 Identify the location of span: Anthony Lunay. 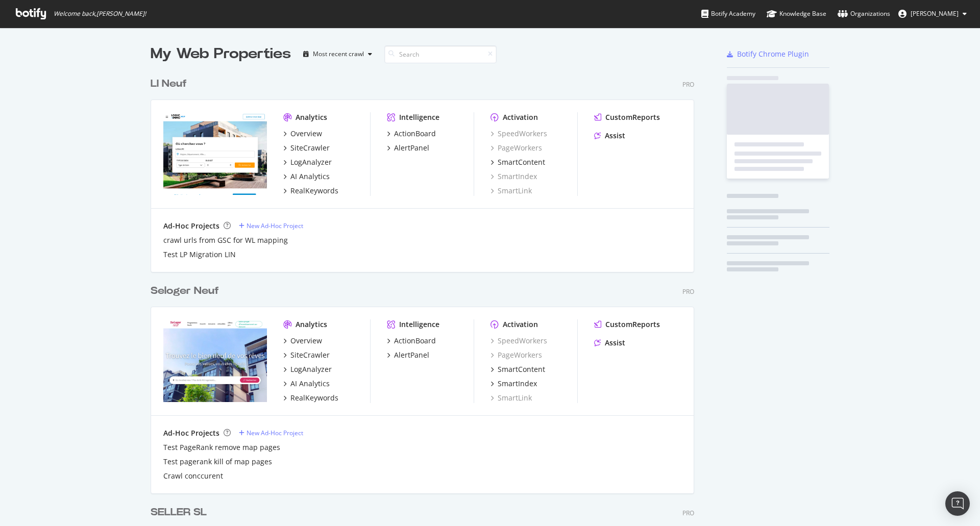
(934, 13).